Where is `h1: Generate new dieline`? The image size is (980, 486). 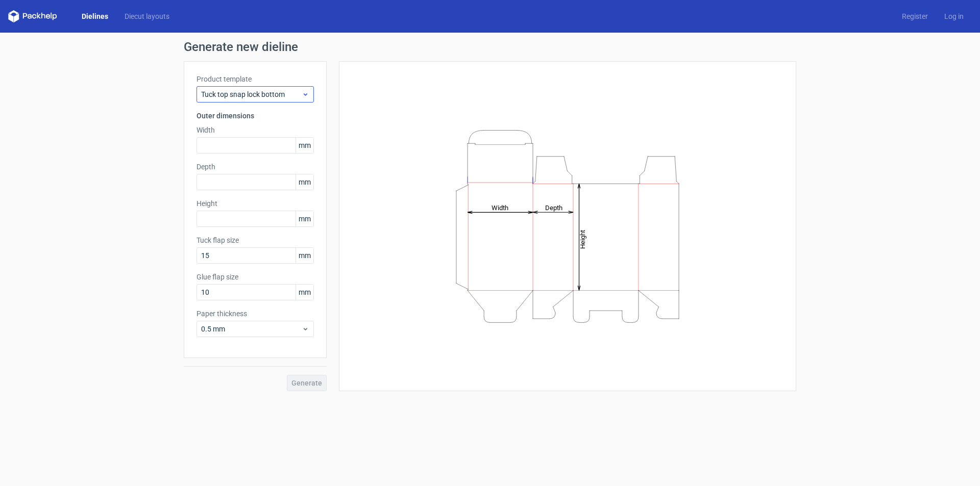
h1: Generate new dieline is located at coordinates (490, 47).